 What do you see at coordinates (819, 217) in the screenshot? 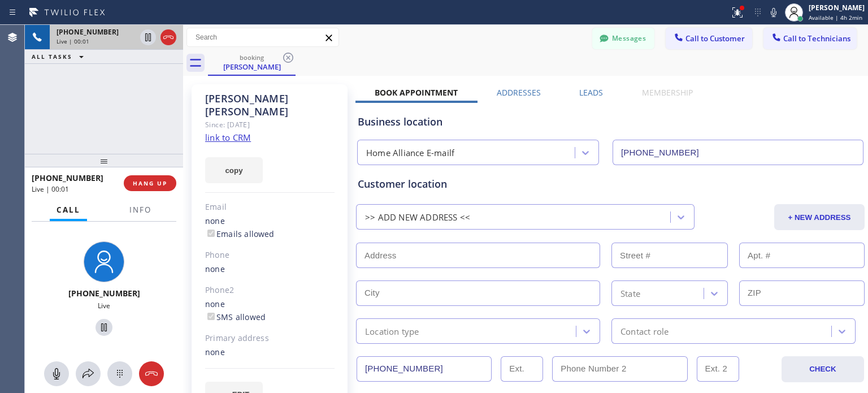
I see `button: + NEW ADDRESS` at bounding box center [819, 217].